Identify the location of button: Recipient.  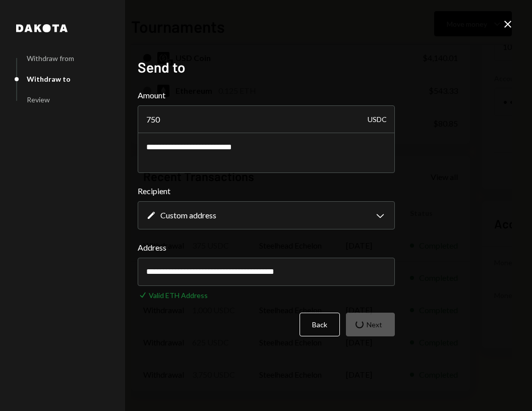
(266, 215).